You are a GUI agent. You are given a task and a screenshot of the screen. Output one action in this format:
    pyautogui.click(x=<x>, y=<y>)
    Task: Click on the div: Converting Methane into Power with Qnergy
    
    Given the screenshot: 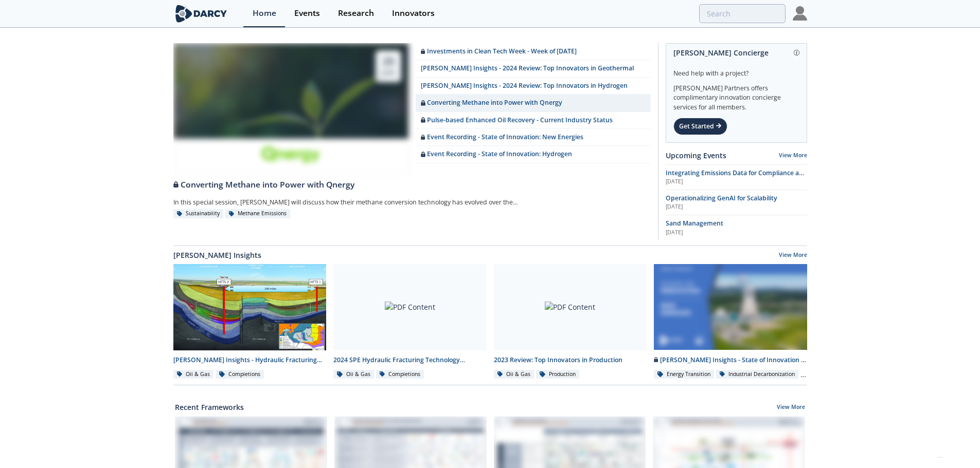 What is the action you would take?
    pyautogui.click(x=412, y=185)
    